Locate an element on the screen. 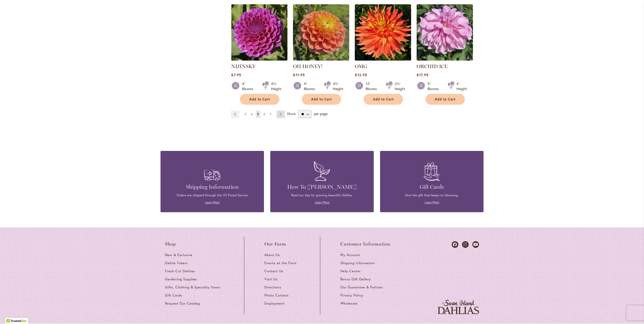 This screenshot has width=644, height=324. span: Wholesale is located at coordinates (349, 303).